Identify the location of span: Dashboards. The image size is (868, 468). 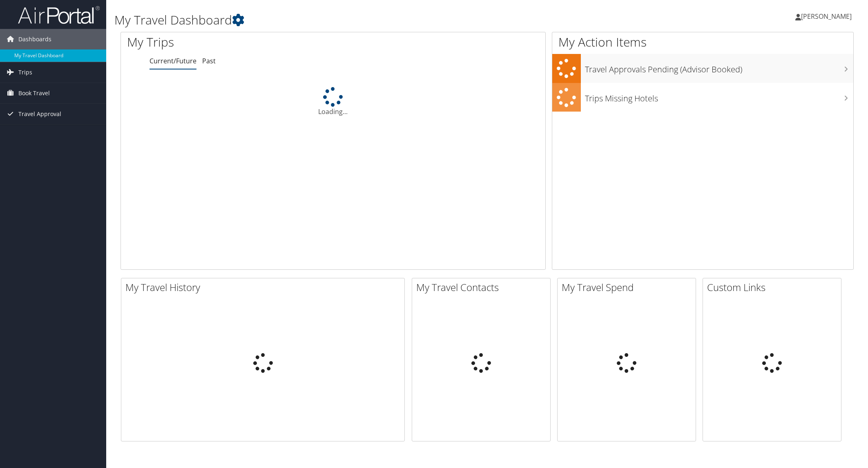
(34, 40).